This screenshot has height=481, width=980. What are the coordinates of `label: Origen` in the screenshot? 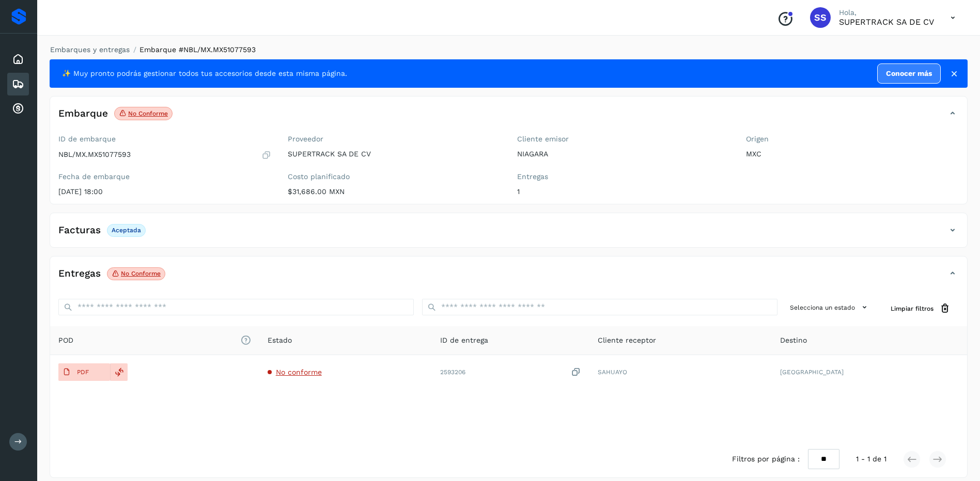 It's located at (853, 139).